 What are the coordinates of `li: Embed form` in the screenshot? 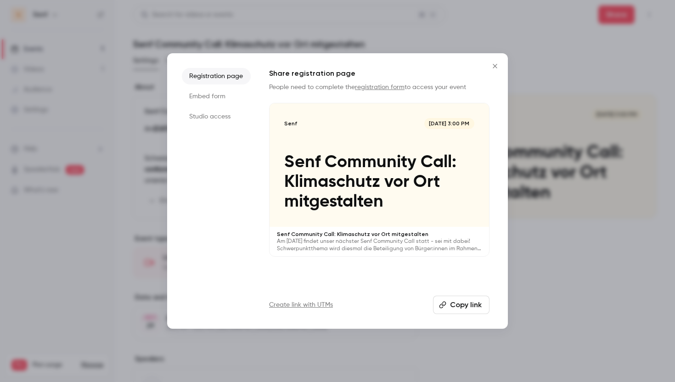 It's located at (216, 96).